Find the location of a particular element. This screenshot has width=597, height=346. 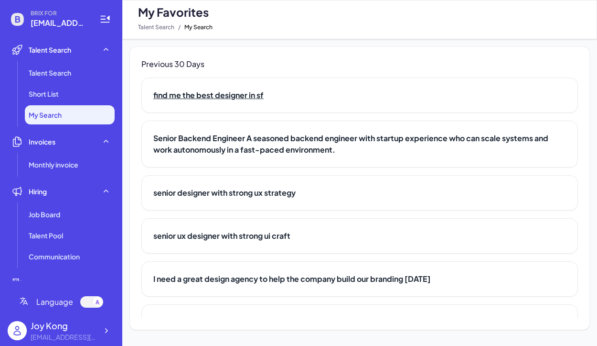

h2: Senior Backend Engineer A seasoned backend engineer with startup experience who can scale systems... is located at coordinates (360, 144).